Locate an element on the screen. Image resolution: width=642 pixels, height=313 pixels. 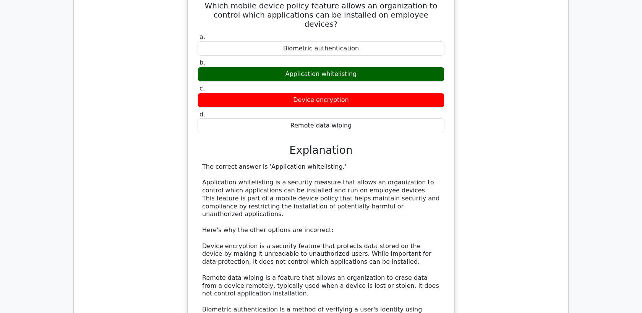
span: d. is located at coordinates (202, 114).